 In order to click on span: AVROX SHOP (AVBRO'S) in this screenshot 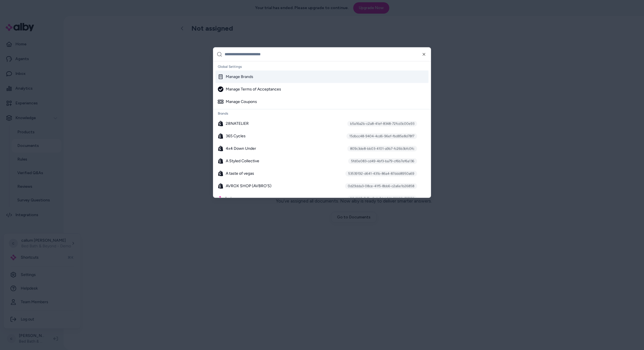, I will do `click(248, 186)`.